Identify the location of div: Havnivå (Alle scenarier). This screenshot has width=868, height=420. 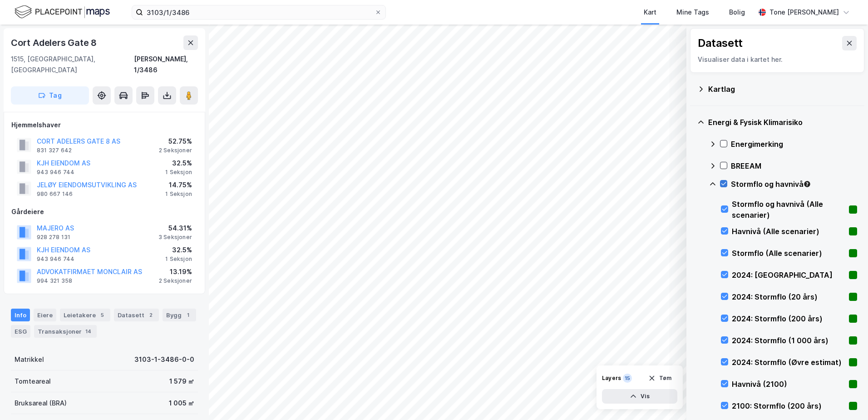
(789, 232).